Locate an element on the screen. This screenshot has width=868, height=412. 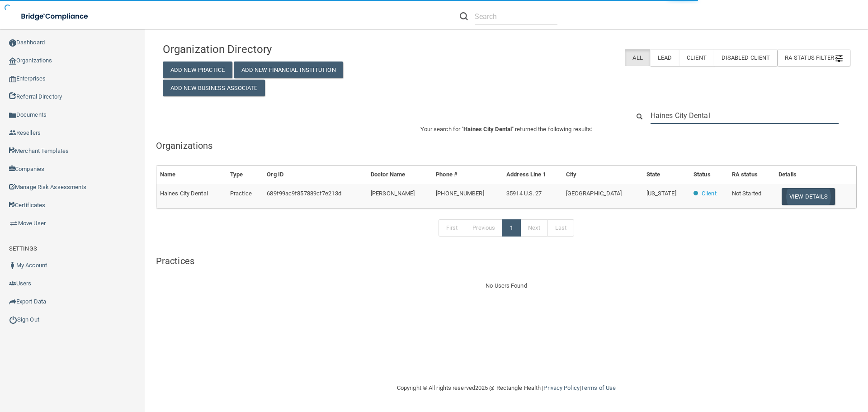
a: Last is located at coordinates (560, 228).